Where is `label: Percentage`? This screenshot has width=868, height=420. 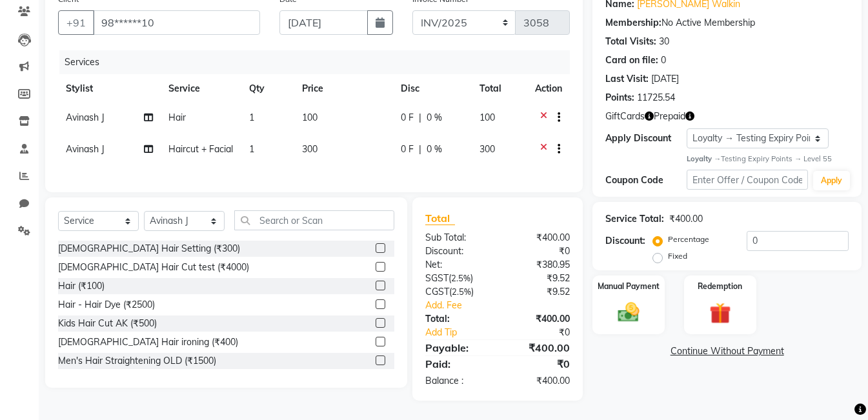 label: Percentage is located at coordinates (689, 239).